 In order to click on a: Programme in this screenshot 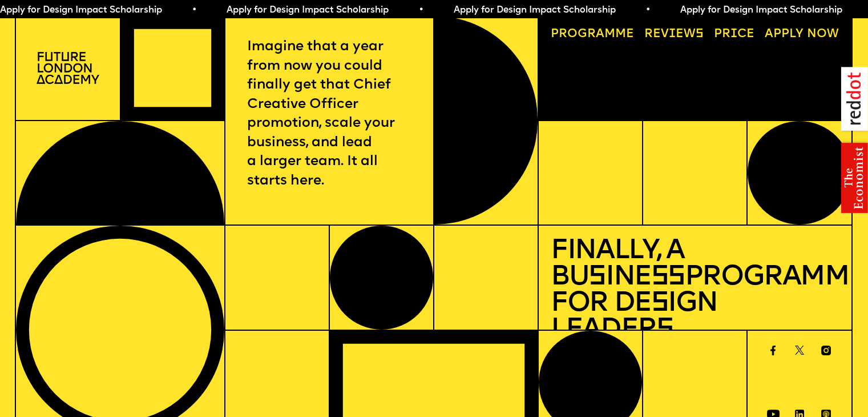, I will do `click(593, 34)`.